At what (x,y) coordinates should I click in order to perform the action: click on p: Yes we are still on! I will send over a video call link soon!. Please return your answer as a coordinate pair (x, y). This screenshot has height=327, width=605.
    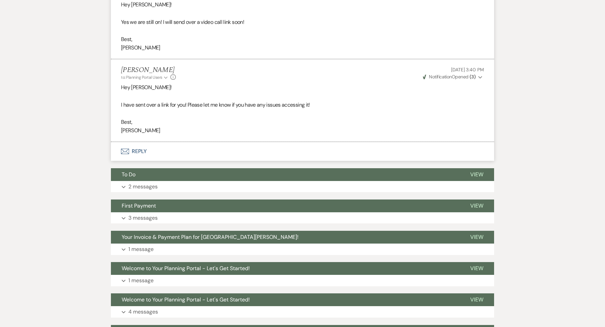
    Looking at the image, I should click on (302, 22).